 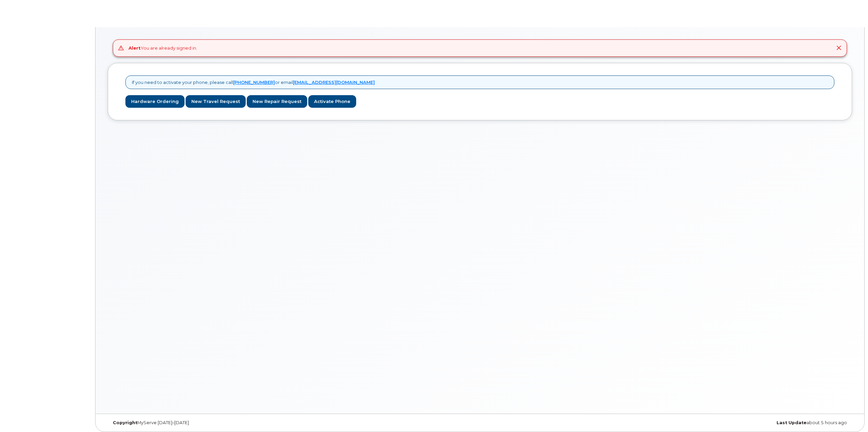 I want to click on a: New Travel Request, so click(x=216, y=102).